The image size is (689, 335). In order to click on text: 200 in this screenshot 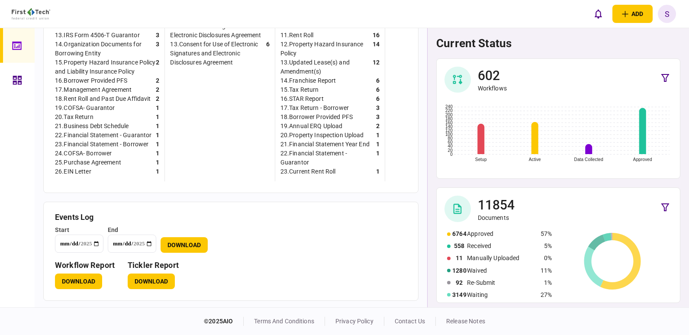, I will do `click(449, 115)`.